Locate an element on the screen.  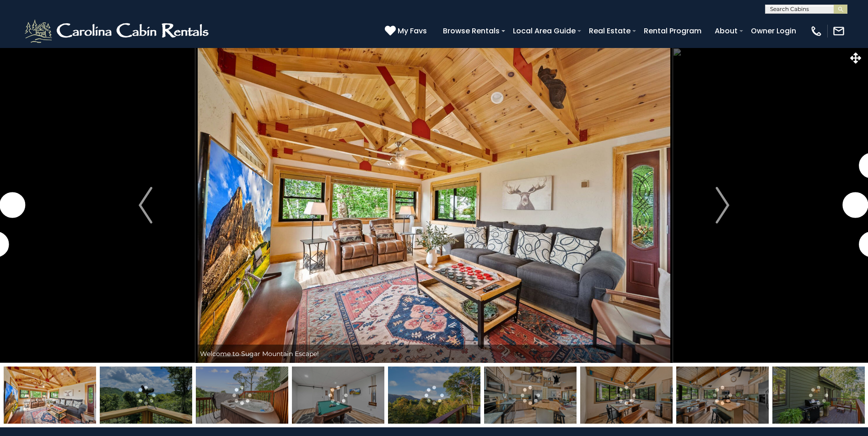
img: 169106666 is located at coordinates (242, 395).